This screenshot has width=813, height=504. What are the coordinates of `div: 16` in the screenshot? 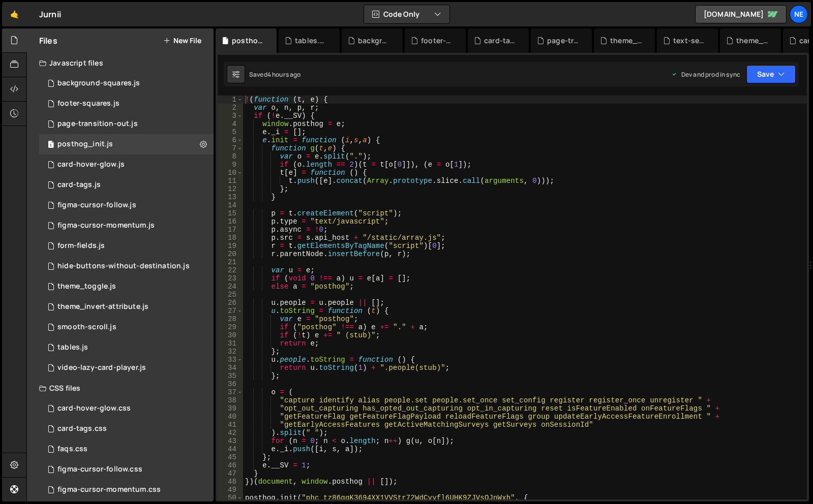 It's located at (230, 221).